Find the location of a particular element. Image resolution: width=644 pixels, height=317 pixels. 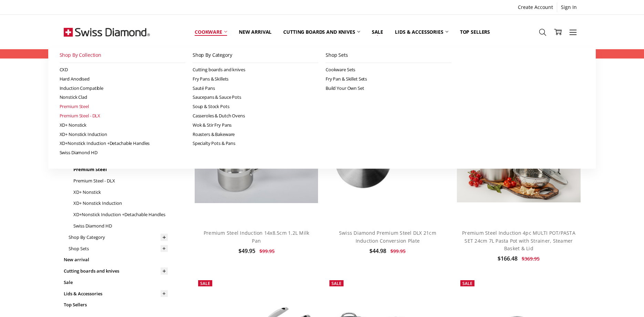

span: $49.95 is located at coordinates (247, 251).